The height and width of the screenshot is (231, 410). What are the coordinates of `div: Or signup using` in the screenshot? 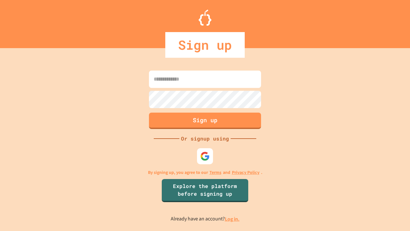 It's located at (205, 138).